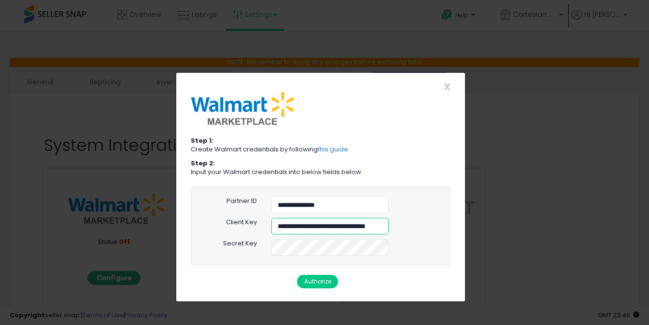  I want to click on strong: Step 1:, so click(202, 141).